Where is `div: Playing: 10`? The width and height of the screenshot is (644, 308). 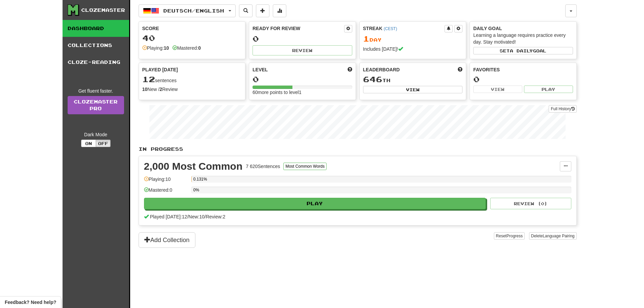 div: Playing: 10 is located at coordinates (166, 181).